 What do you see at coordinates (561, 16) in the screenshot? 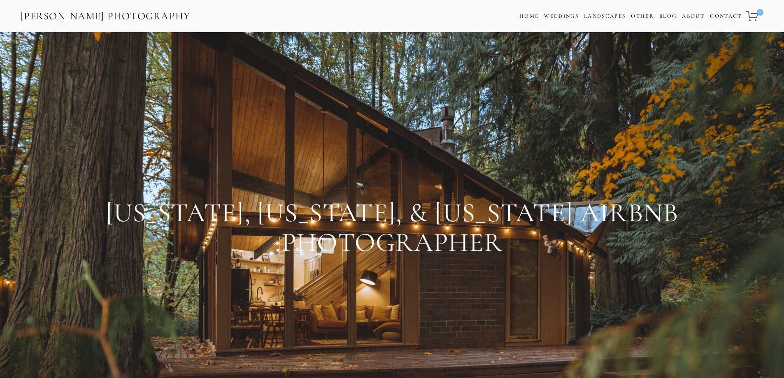
I see `a: Weddings` at bounding box center [561, 16].